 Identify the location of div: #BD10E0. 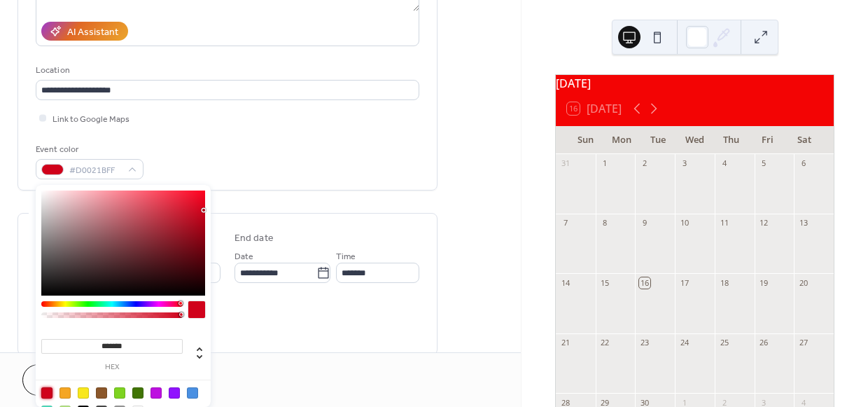
(157, 393).